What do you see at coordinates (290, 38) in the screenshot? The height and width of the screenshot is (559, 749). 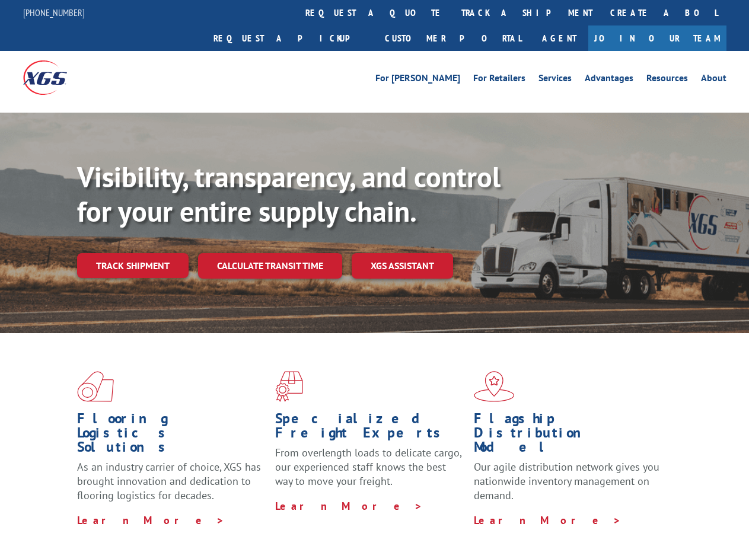 I see `a: Request a pickup` at bounding box center [290, 38].